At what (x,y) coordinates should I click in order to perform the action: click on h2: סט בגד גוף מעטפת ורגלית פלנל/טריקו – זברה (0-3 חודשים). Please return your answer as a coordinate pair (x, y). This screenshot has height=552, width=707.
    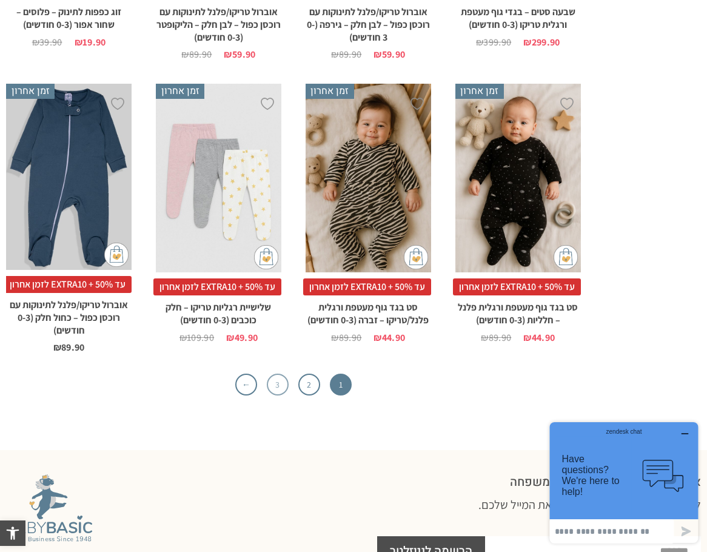
    Looking at the image, I should click on (368, 311).